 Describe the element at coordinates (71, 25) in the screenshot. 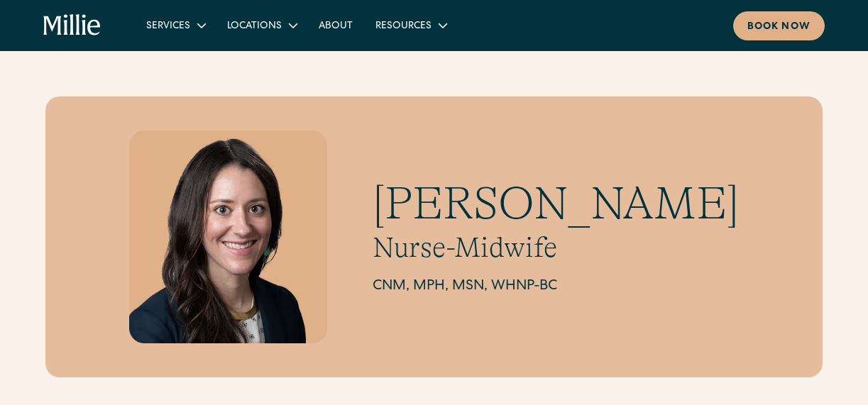

I see `a: home` at that location.